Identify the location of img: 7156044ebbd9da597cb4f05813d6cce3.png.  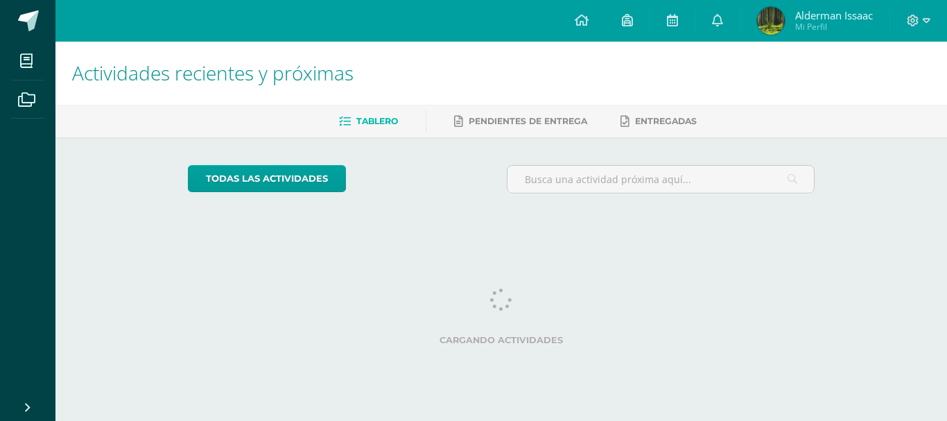
(771, 21).